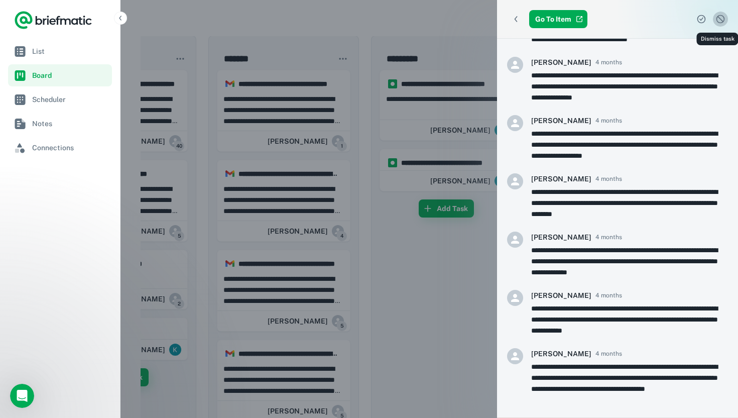  Describe the element at coordinates (70, 75) in the screenshot. I see `span: Board` at that location.